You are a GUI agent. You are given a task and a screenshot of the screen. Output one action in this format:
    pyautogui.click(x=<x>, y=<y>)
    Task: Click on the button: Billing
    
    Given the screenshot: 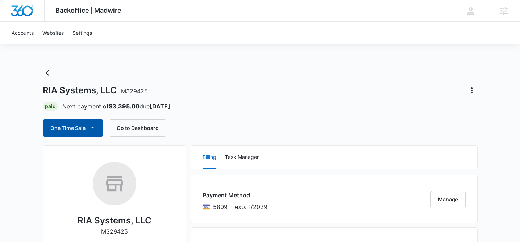 What is the action you would take?
    pyautogui.click(x=209, y=157)
    